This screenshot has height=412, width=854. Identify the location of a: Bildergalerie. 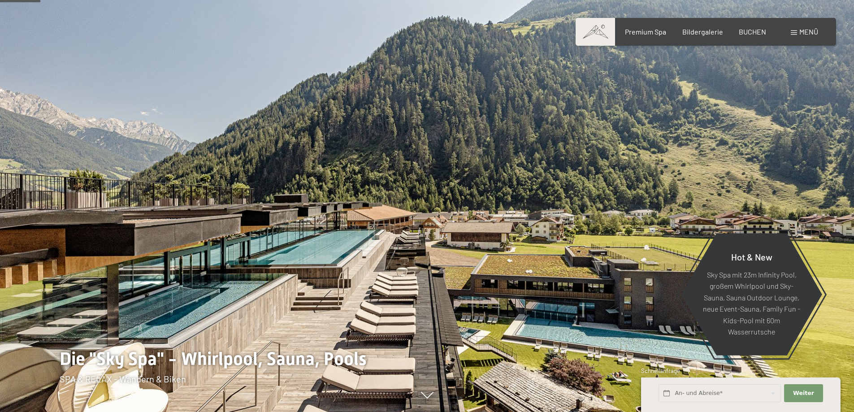
(702, 31).